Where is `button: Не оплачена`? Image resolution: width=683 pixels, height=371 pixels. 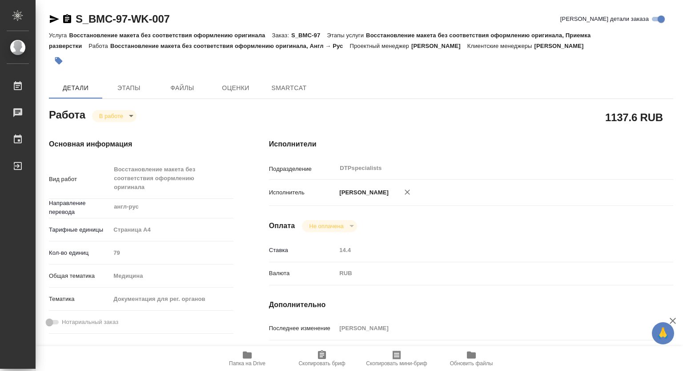 button: Не оплачена is located at coordinates (326, 226).